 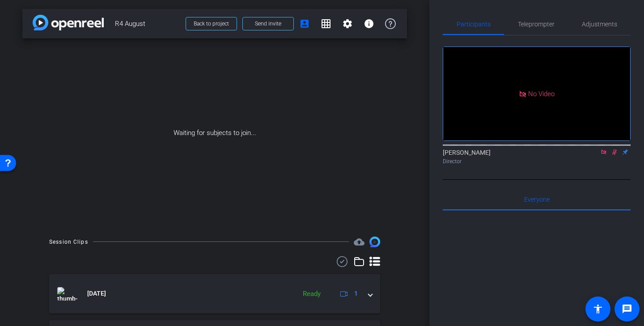 I want to click on img: Session clips, so click(x=375, y=242).